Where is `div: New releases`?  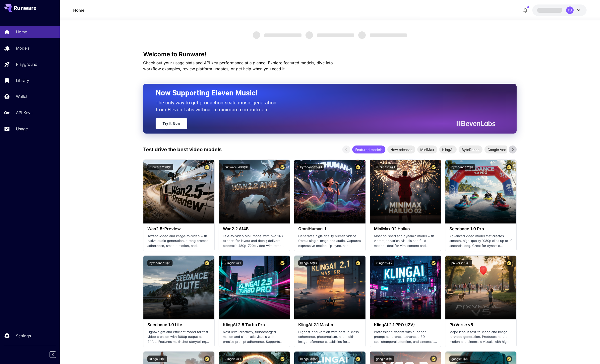 div: New releases is located at coordinates (402, 150).